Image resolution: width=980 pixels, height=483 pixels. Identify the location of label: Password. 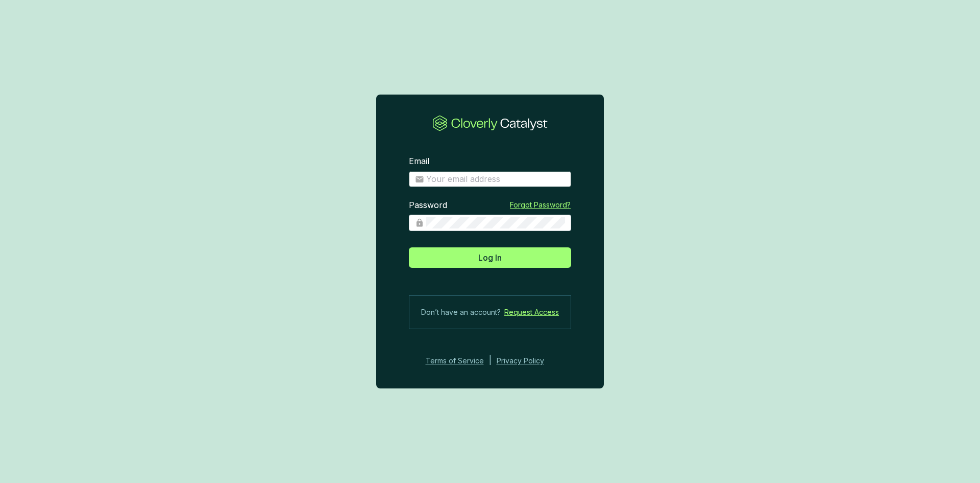
(428, 205).